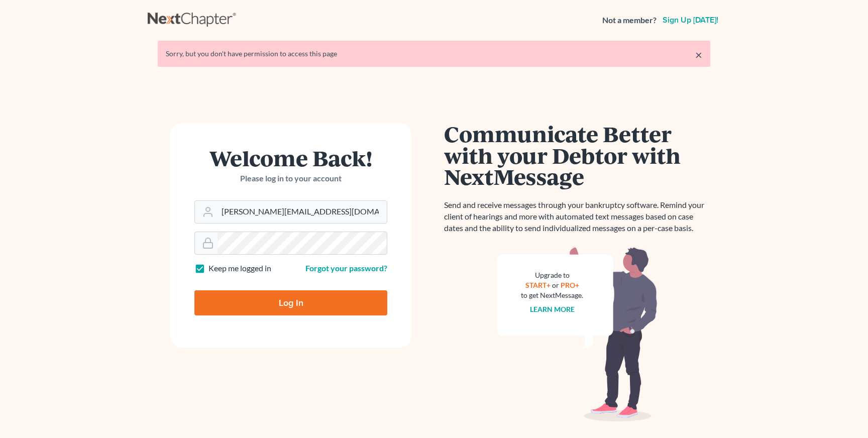 This screenshot has height=438, width=868. What do you see at coordinates (552, 295) in the screenshot?
I see `div: to get NextMessage.` at bounding box center [552, 295].